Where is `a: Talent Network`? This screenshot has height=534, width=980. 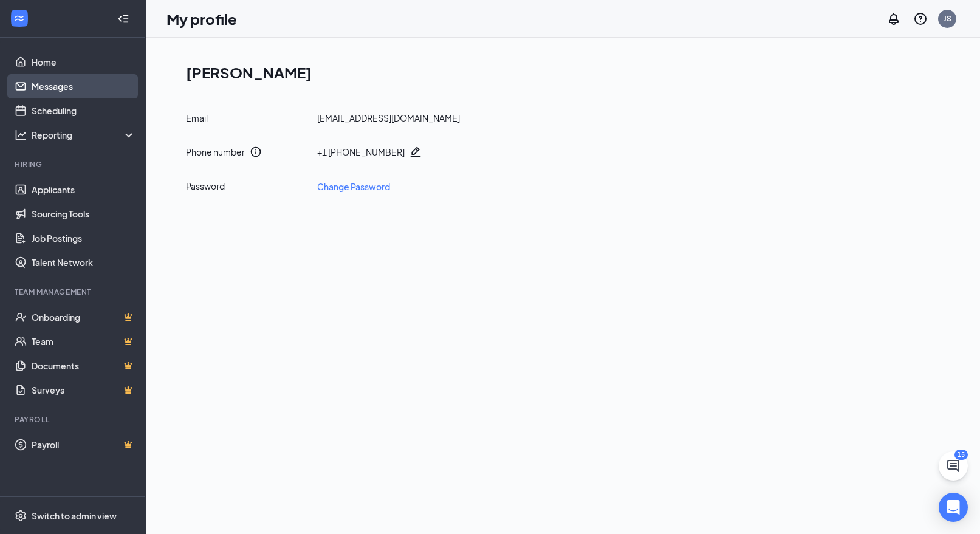
a: Talent Network is located at coordinates (84, 262).